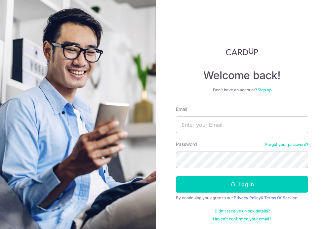 The image size is (328, 229). Describe the element at coordinates (287, 145) in the screenshot. I see `a: Forgot your password?` at that location.